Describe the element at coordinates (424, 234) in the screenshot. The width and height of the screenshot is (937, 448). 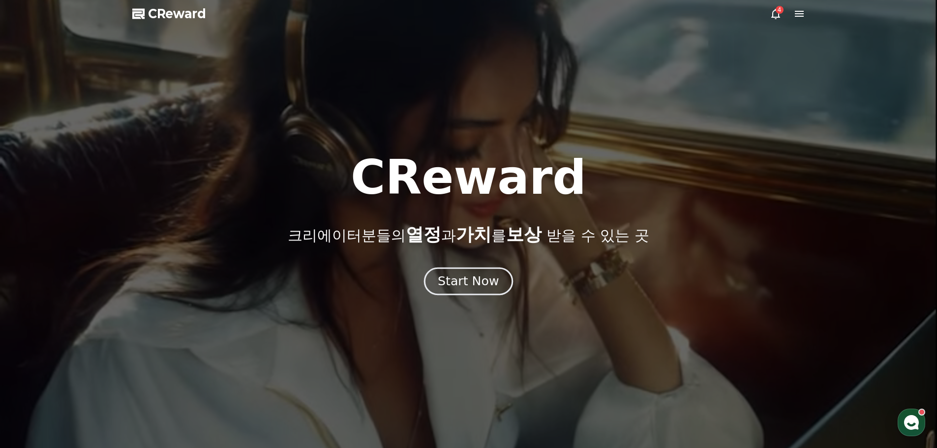
I see `span: 열정` at that location.